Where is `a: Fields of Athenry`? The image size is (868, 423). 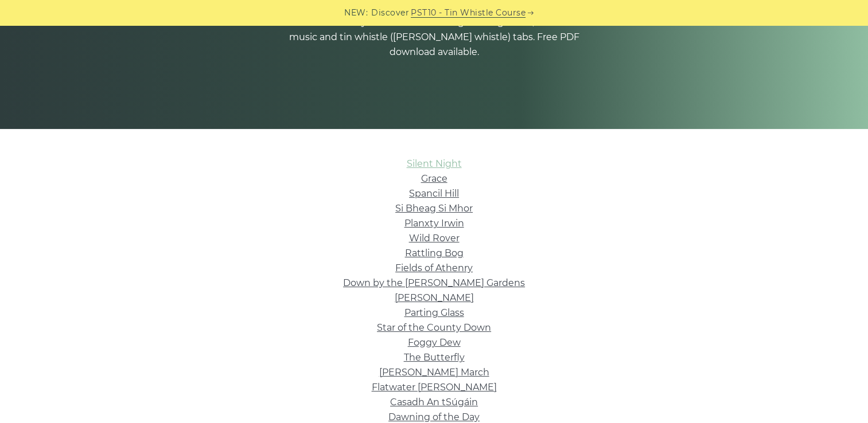
a: Fields of Athenry is located at coordinates (433, 268).